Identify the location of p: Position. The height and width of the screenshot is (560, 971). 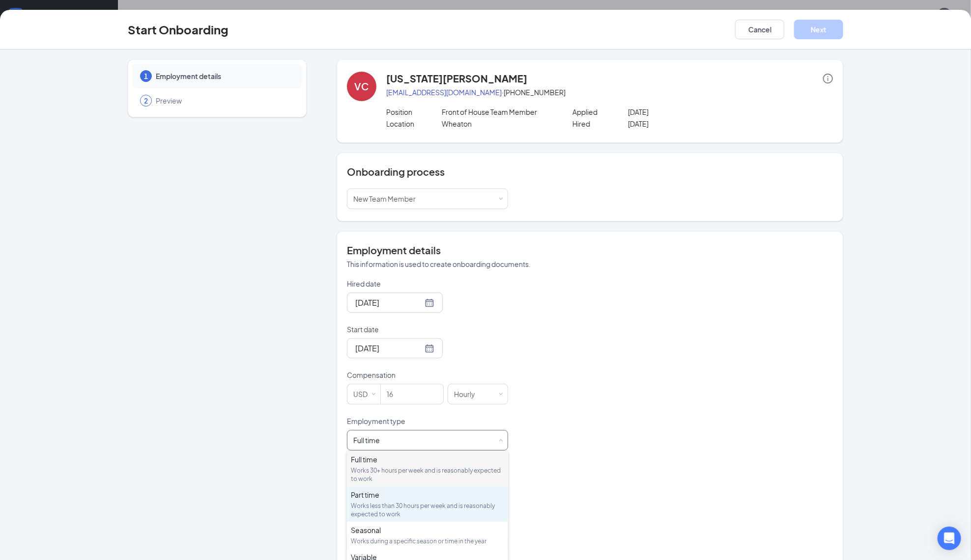
(414, 112).